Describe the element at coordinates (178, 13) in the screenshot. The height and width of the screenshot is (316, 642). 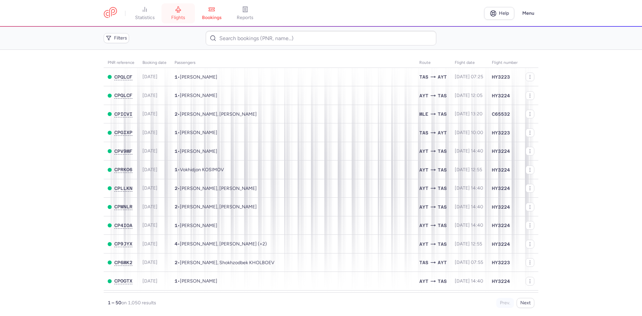
I see `a: flights` at that location.